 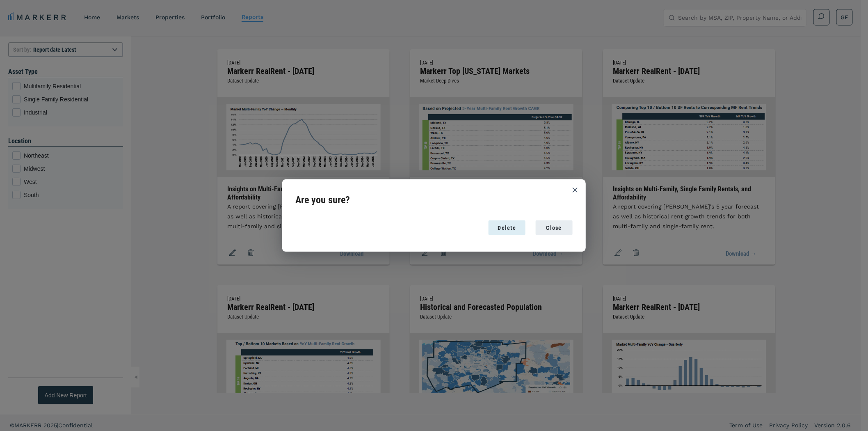 What do you see at coordinates (507, 228) in the screenshot?
I see `button: Delete` at bounding box center [507, 228].